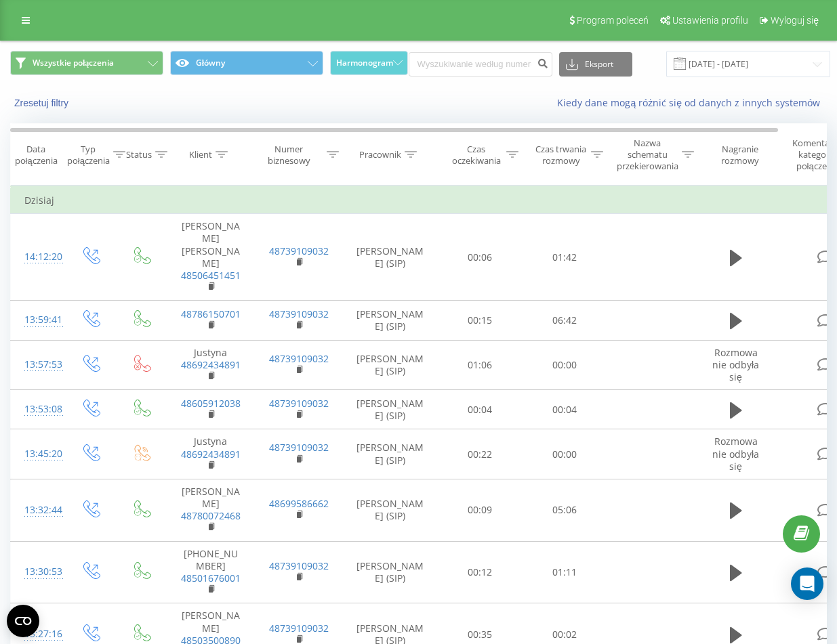 The image size is (837, 644). Describe the element at coordinates (564, 321) in the screenshot. I see `td: 06:42` at that location.